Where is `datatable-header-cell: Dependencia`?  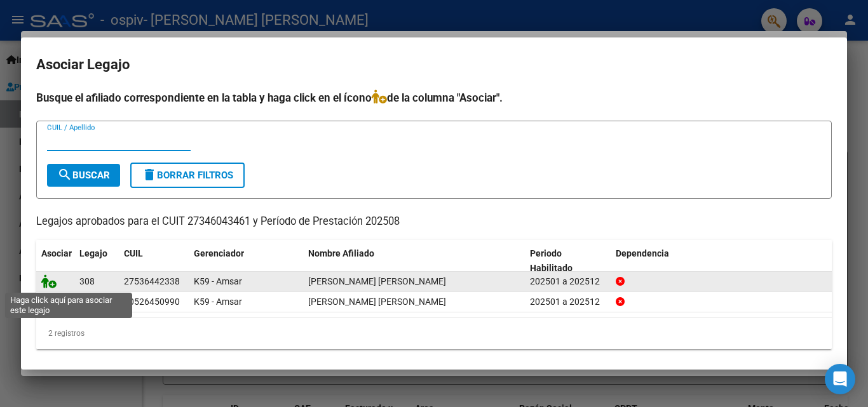 datatable-header-cell: Dependencia is located at coordinates (721, 261).